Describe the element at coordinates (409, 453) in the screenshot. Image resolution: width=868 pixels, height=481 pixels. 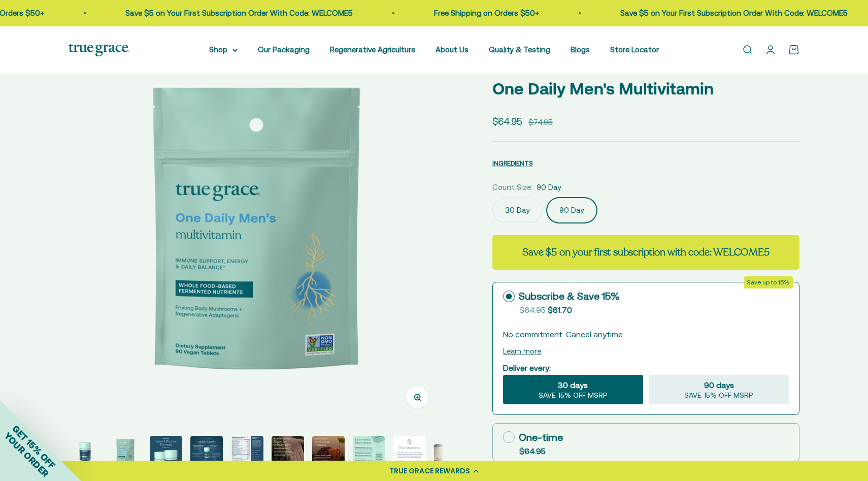
I see `button: Go to item 9` at that location.